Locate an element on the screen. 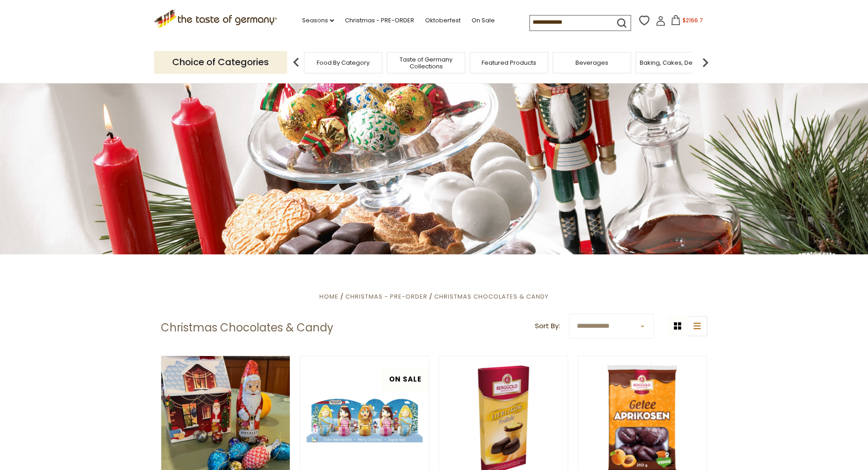 The height and width of the screenshot is (470, 868). span: Food By Category is located at coordinates (343, 63).